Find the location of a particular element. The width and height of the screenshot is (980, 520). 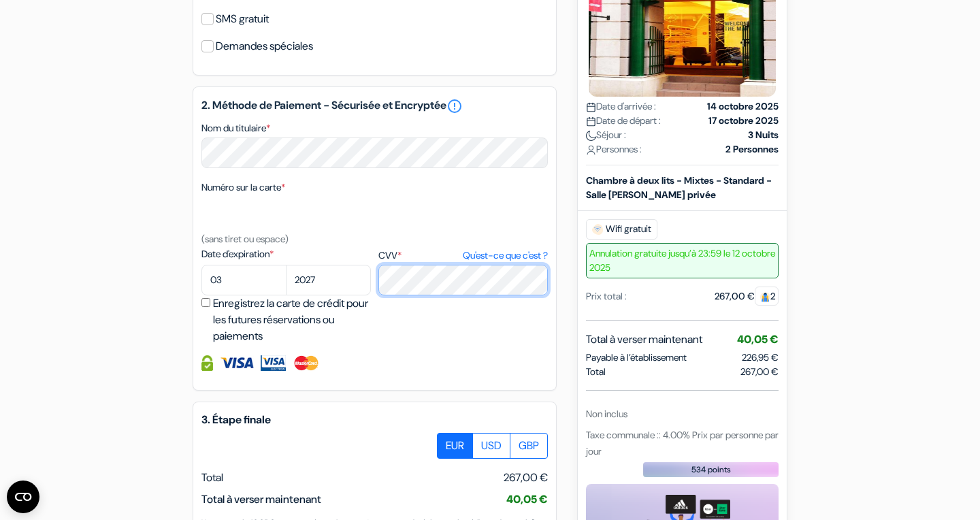

img: guest.svg is located at coordinates (765, 297).